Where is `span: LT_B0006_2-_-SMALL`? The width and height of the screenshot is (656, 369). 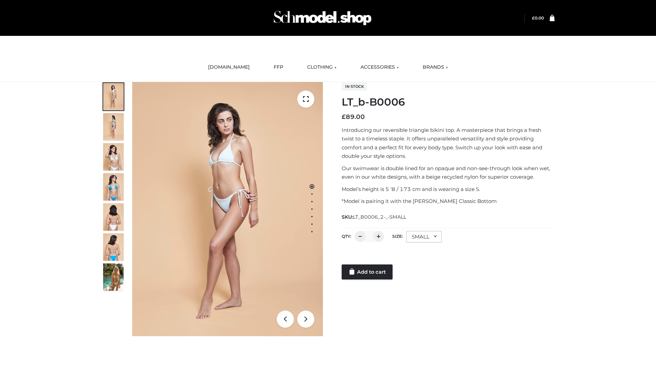
span: LT_B0006_2-_-SMALL is located at coordinates (380, 217).